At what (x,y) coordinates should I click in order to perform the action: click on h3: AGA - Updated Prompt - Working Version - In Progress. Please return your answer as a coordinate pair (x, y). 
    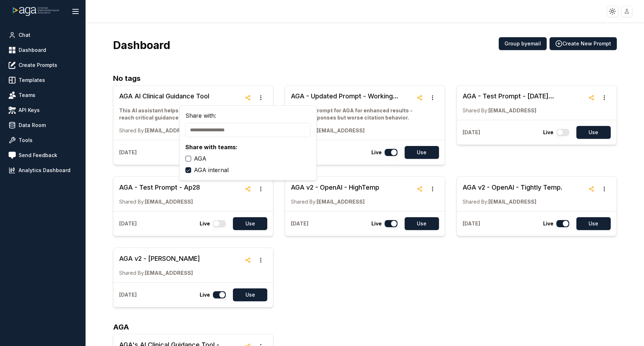
    Looking at the image, I should click on (352, 97).